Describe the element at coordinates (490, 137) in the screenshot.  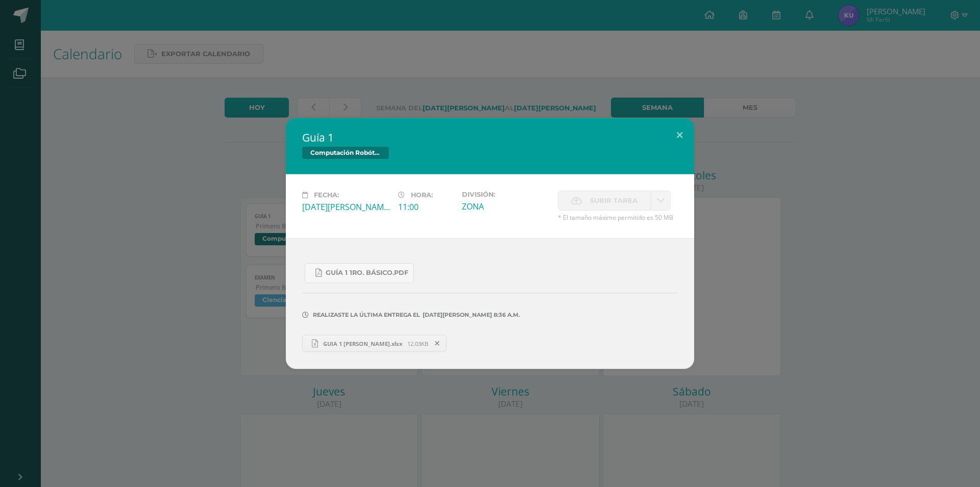
I see `h2: Guía 1` at that location.